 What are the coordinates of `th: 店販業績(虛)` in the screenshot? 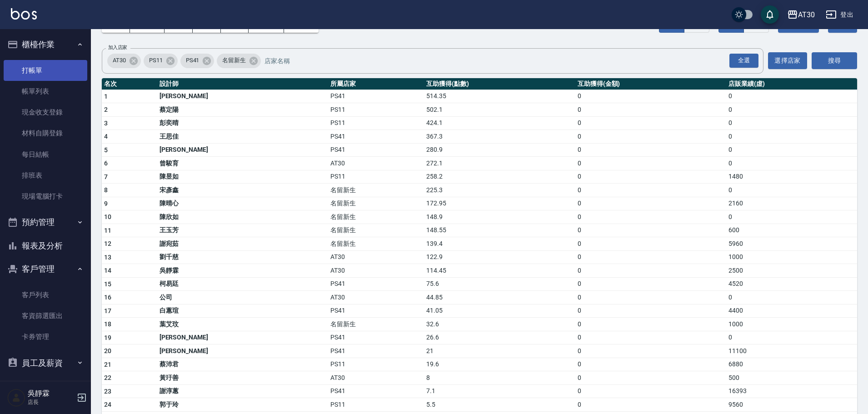 It's located at (791, 84).